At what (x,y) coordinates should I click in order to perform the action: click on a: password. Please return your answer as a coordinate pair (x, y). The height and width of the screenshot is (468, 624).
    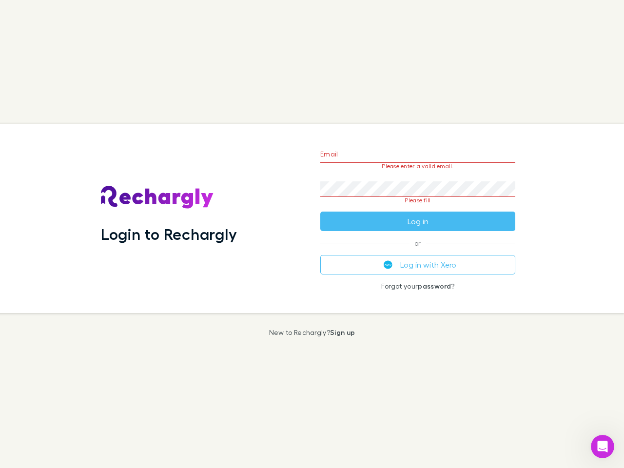
    Looking at the image, I should click on (435, 286).